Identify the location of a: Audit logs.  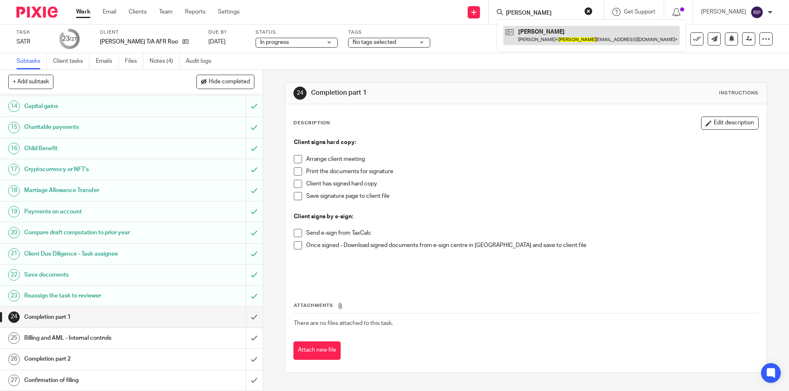
(201, 61).